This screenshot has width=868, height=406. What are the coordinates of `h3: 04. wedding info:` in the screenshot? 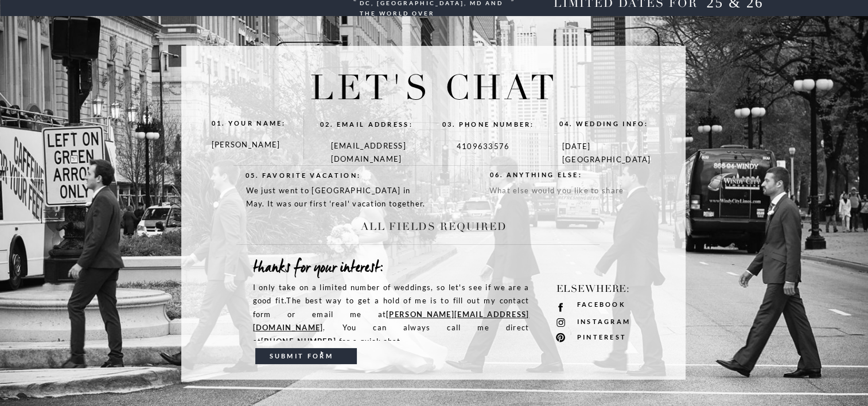 It's located at (607, 125).